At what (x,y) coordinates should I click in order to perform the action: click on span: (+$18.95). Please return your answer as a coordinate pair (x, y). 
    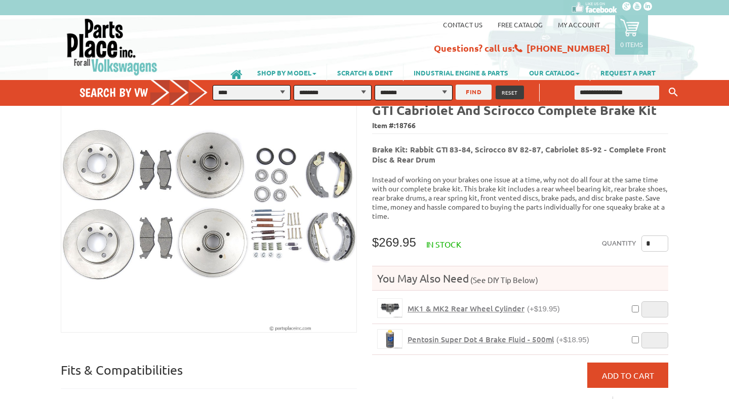
    Looking at the image, I should click on (573, 339).